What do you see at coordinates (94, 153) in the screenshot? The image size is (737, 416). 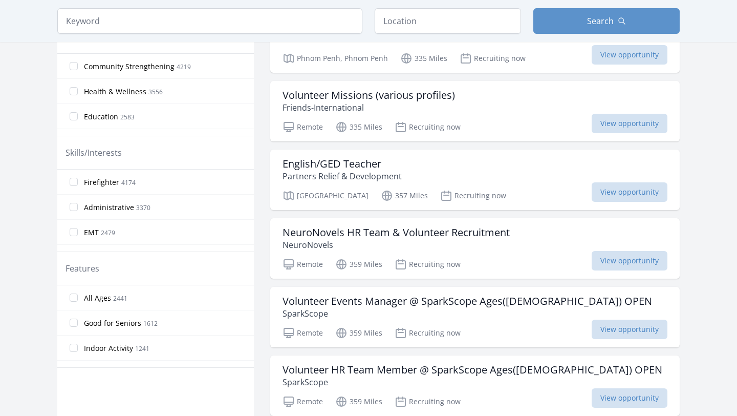 I see `legend: Skills/Interests` at bounding box center [94, 153].